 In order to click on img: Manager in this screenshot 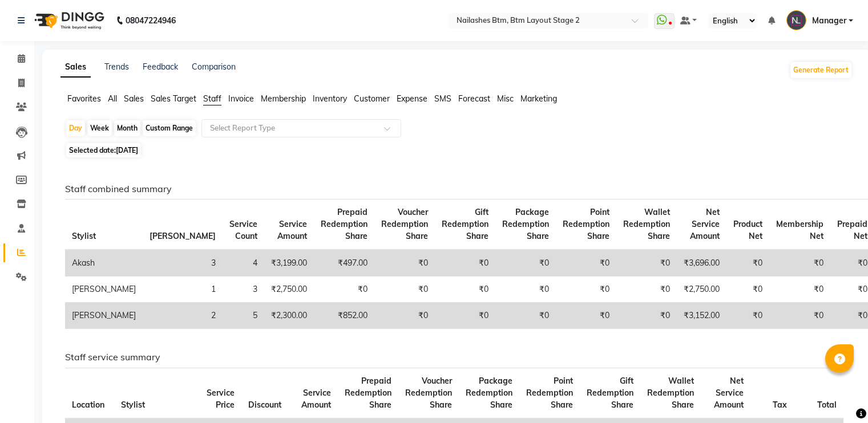, I will do `click(795, 20)`.